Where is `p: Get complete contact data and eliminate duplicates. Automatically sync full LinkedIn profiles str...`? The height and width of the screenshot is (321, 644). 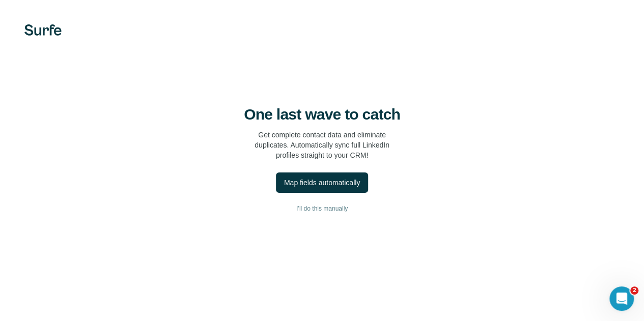 p: Get complete contact data and eliminate duplicates. Automatically sync full LinkedIn profiles str... is located at coordinates (322, 145).